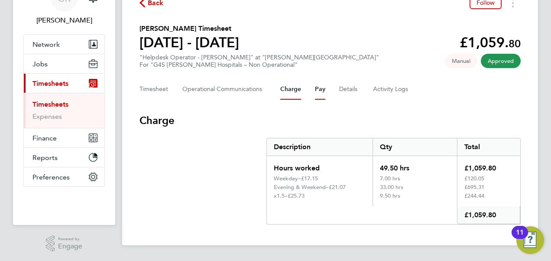  What do you see at coordinates (488, 179) in the screenshot?
I see `div: £120.05` at bounding box center [488, 179].